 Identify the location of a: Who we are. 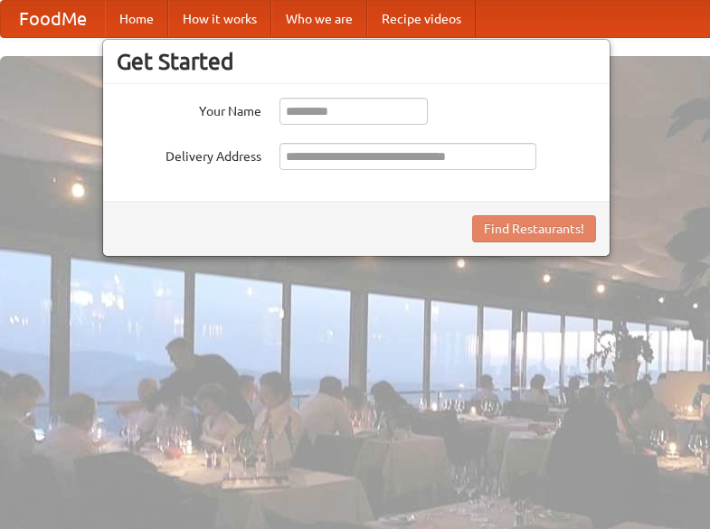
(319, 19).